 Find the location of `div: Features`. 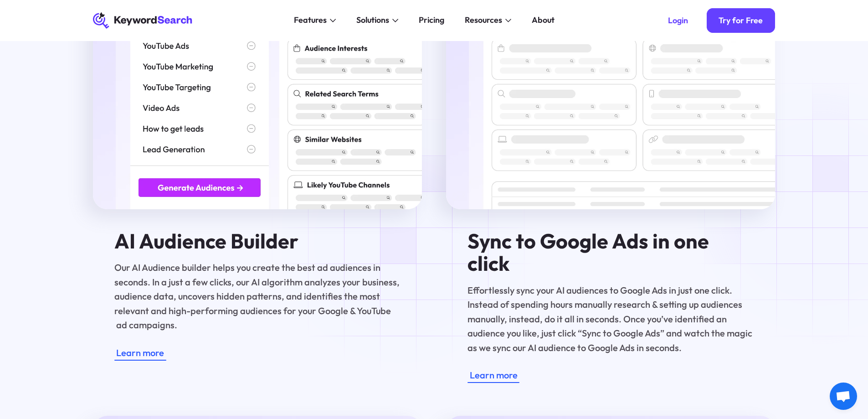

div: Features is located at coordinates (310, 20).